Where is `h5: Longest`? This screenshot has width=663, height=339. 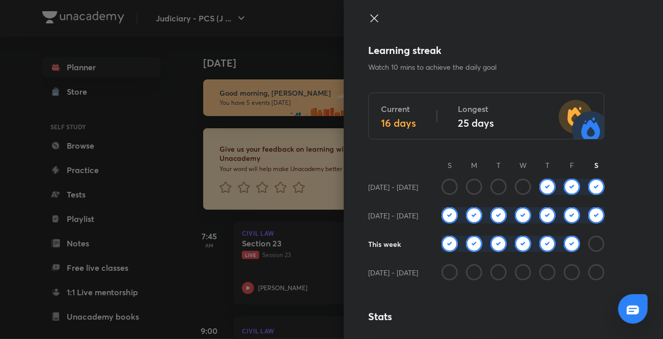
h5: Longest is located at coordinates (476, 109).